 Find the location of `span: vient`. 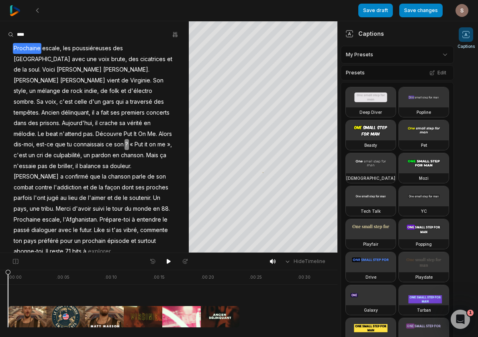

span: vient is located at coordinates (113, 80).